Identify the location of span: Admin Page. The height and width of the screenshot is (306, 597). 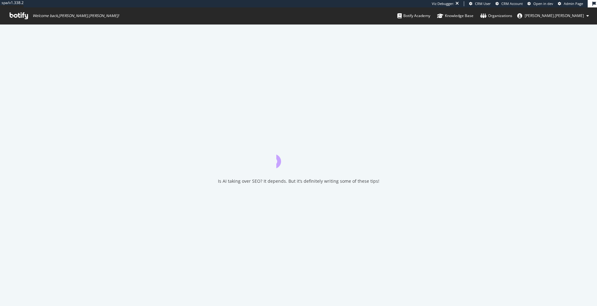
(573, 3).